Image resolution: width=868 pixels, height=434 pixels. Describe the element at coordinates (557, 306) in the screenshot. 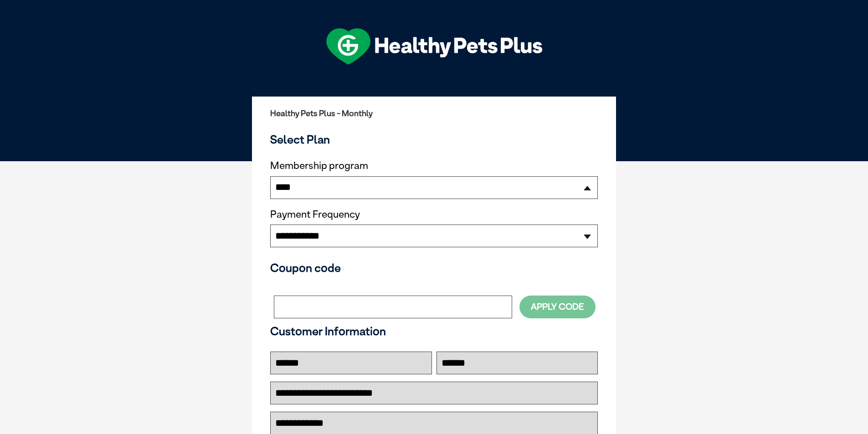

I see `button: Apply Code` at that location.